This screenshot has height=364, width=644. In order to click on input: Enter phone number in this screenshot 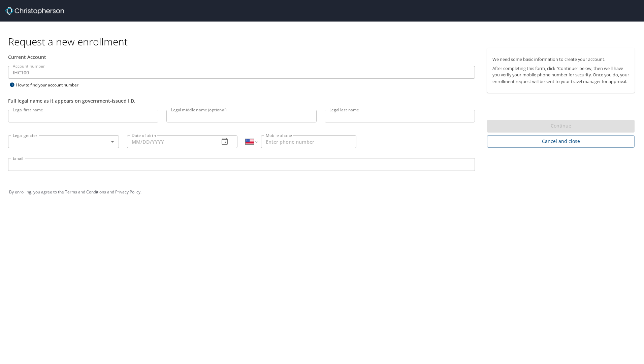, I will do `click(309, 141)`.